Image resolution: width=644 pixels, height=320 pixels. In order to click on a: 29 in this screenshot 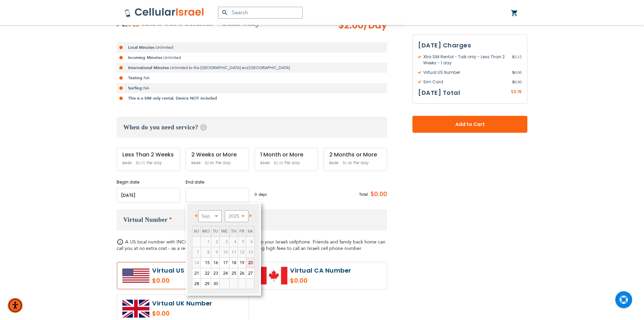, I will do `click(206, 283)`.